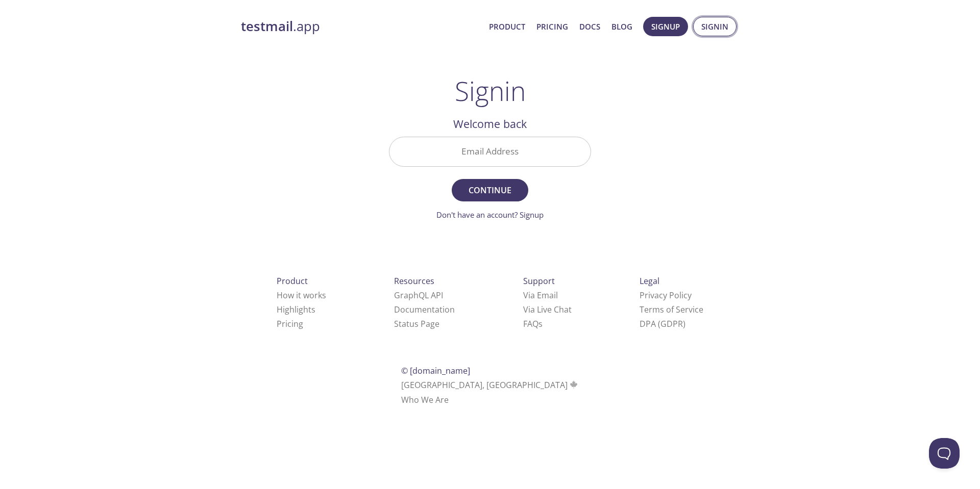  Describe the element at coordinates (416, 324) in the screenshot. I see `a: Status Page` at that location.